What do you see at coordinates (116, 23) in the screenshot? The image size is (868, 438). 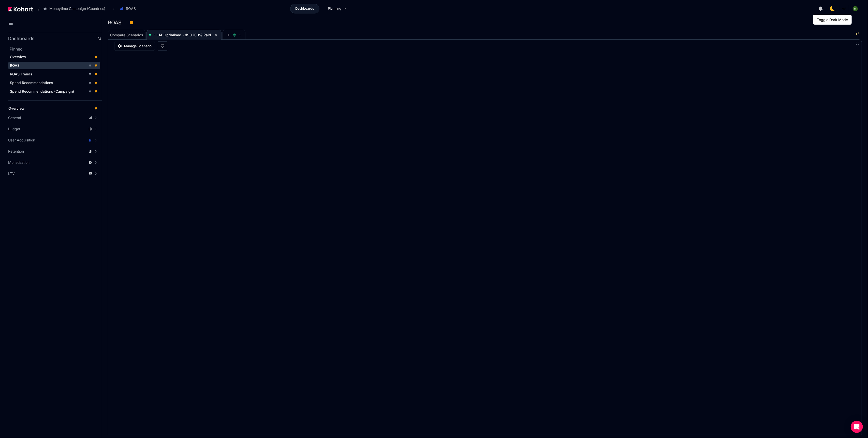 I see `h3: ROAS` at bounding box center [116, 23].